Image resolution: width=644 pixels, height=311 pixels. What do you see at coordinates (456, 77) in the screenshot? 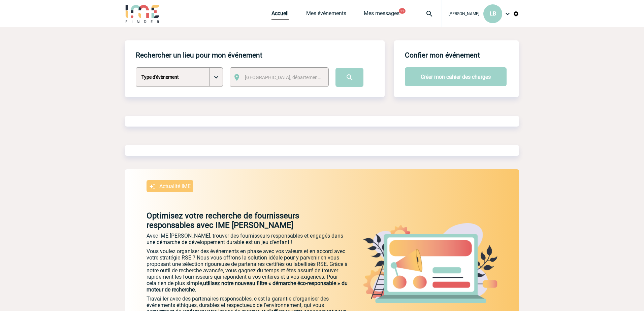
I see `button: Créer mon cahier des charges` at bounding box center [456, 77].